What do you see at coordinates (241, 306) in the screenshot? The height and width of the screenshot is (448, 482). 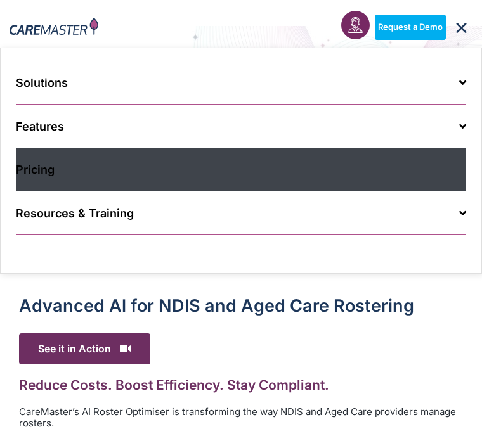 I see `h1: Advanced Al for NDIS and Aged Care Rostering` at bounding box center [241, 306].